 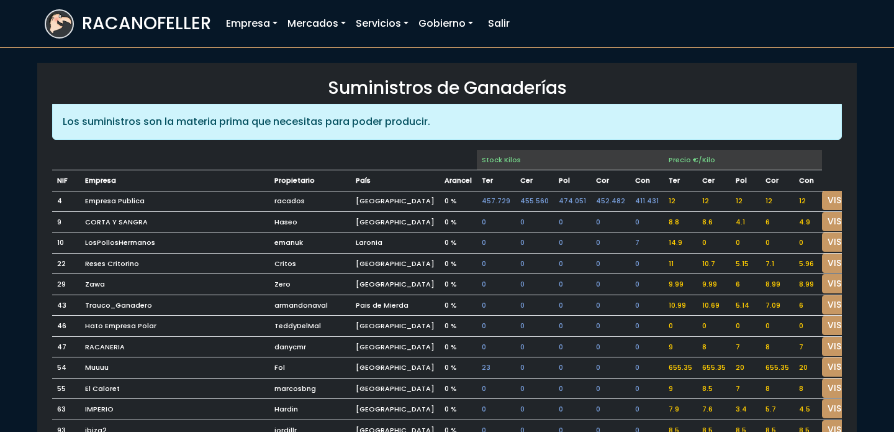 What do you see at coordinates (681, 409) in the screenshot?
I see `td: 7.9` at bounding box center [681, 409].